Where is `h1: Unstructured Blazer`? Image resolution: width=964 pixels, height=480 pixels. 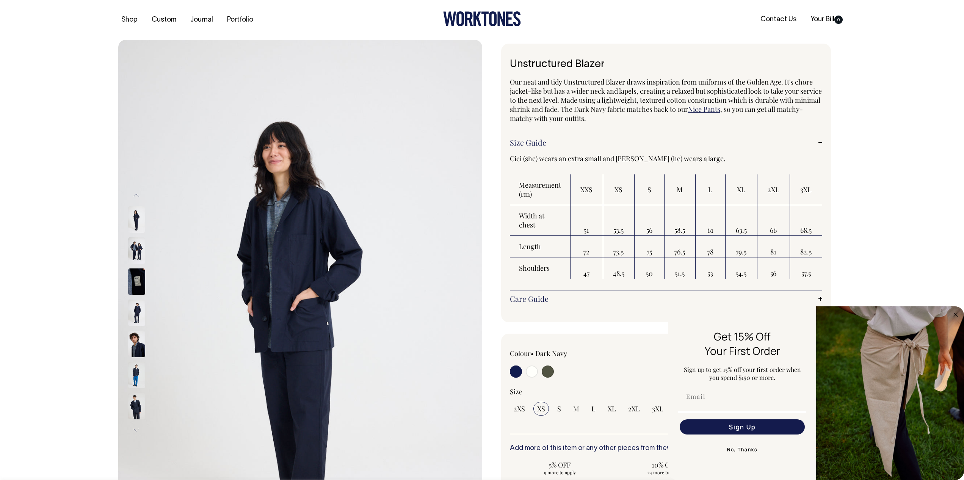 h1: Unstructured Blazer is located at coordinates (666, 64).